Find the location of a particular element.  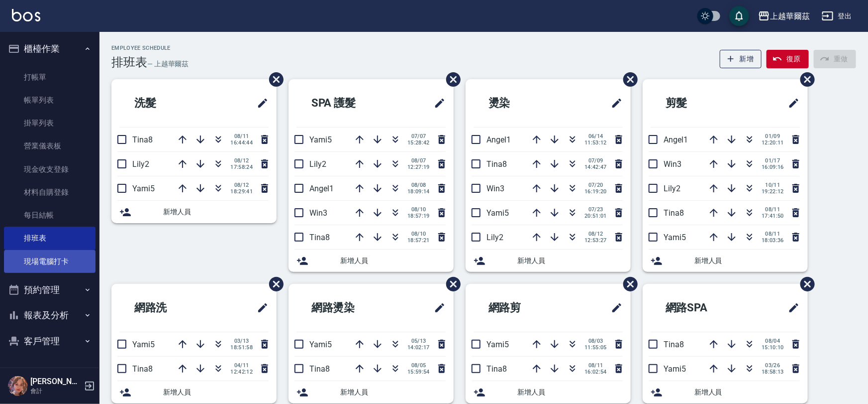

button: 復原 is located at coordinates (787, 59).